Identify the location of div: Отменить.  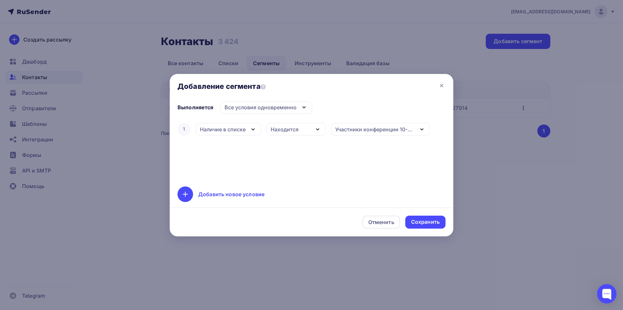
(381, 222).